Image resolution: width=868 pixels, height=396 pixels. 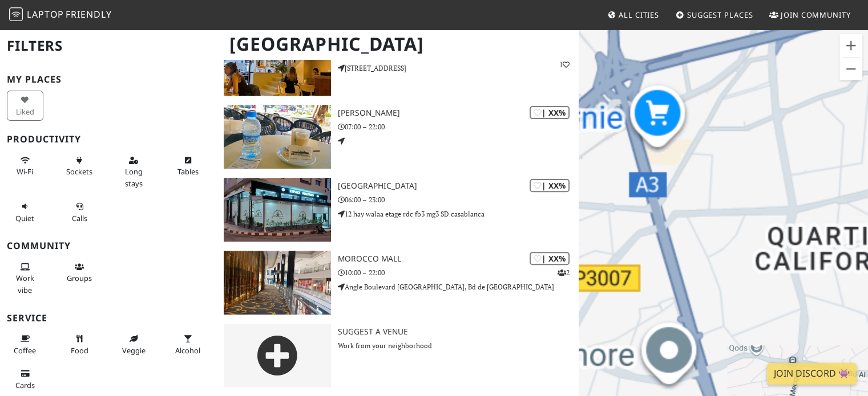 I want to click on button: Work vibe, so click(x=25, y=278).